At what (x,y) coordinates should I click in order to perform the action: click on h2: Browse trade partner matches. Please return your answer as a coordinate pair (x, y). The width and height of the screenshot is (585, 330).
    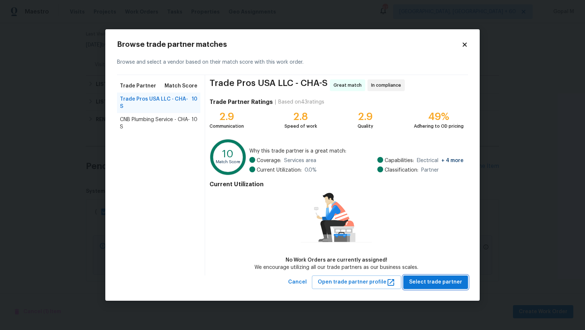
    Looking at the image, I should click on (289, 45).